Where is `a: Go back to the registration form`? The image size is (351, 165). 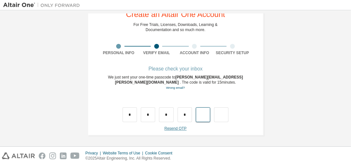
a: Go back to the registration form is located at coordinates (175, 87).